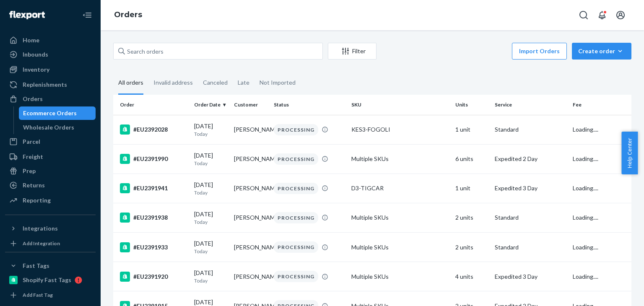 Image resolution: width=644 pixels, height=306 pixels. I want to click on button: Integrations, so click(51, 229).